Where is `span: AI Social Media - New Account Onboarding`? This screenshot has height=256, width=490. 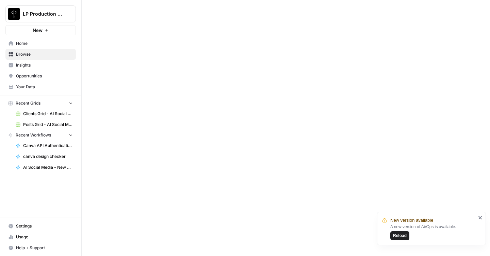 span: AI Social Media - New Account Onboarding is located at coordinates (48, 168).